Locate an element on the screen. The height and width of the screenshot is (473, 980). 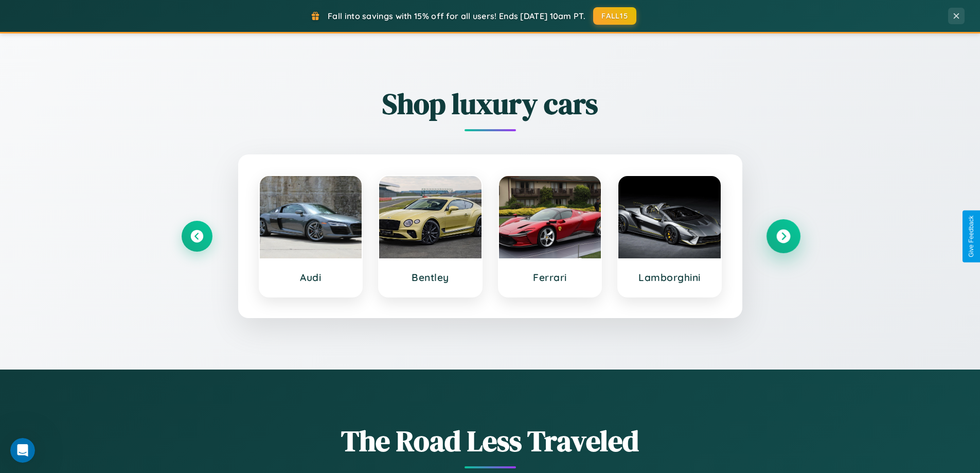
h3: Bentley is located at coordinates (430, 277).